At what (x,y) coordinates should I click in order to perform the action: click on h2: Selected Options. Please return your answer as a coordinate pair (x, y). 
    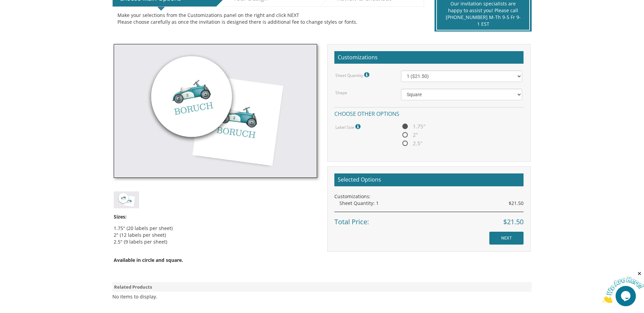
    Looking at the image, I should click on (428, 180).